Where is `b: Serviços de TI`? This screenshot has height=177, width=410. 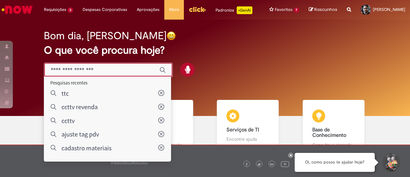 b: Serviços de TI is located at coordinates (243, 129).